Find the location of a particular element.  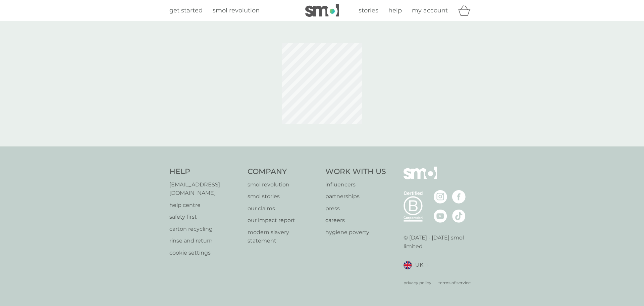

p: help centre is located at coordinates (205, 205).